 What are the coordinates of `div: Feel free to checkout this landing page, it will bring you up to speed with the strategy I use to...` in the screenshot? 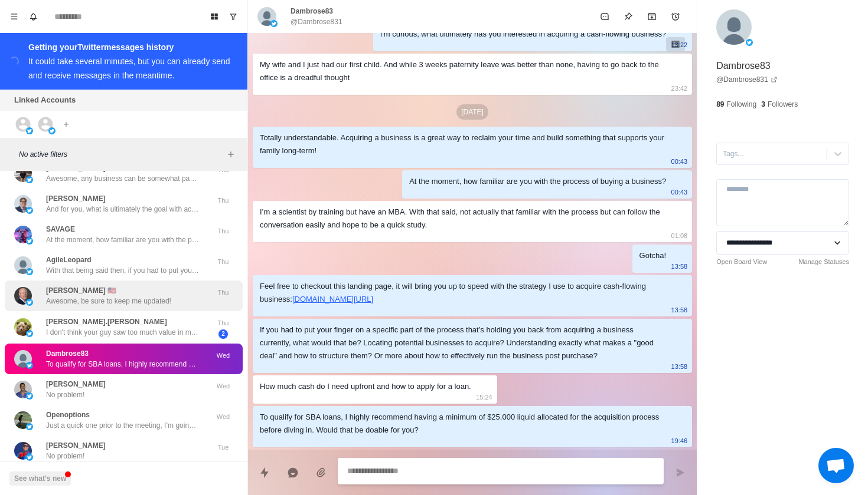 It's located at (463, 293).